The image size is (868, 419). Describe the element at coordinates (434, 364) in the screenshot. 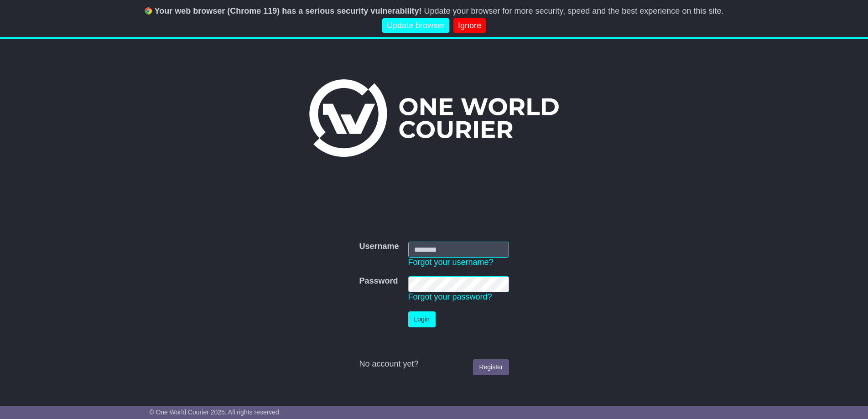

I see `div: No account yet?` at that location.